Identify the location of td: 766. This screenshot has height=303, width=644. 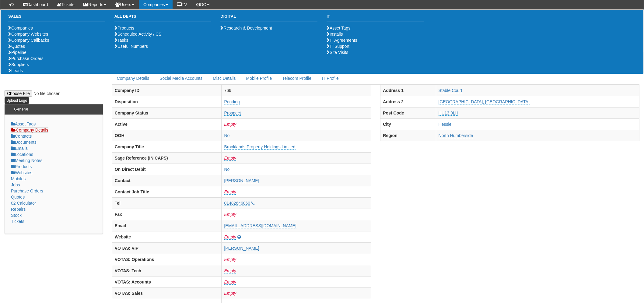
(296, 90).